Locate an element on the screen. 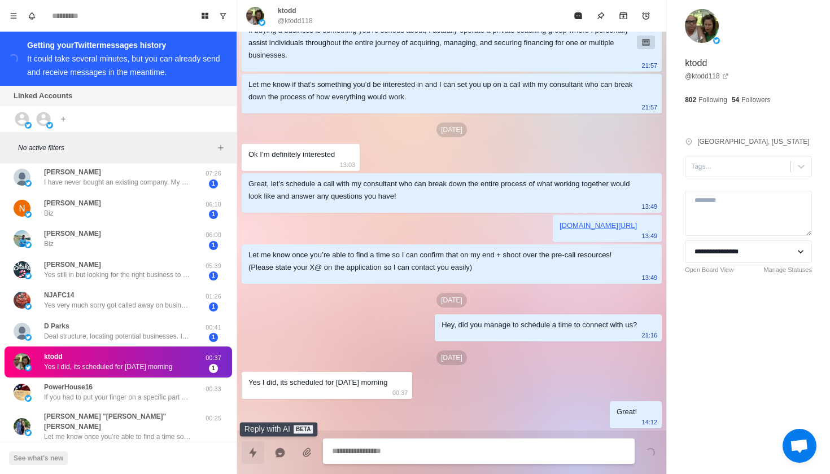 This screenshot has height=474, width=830. button: Menu is located at coordinates (14, 16).